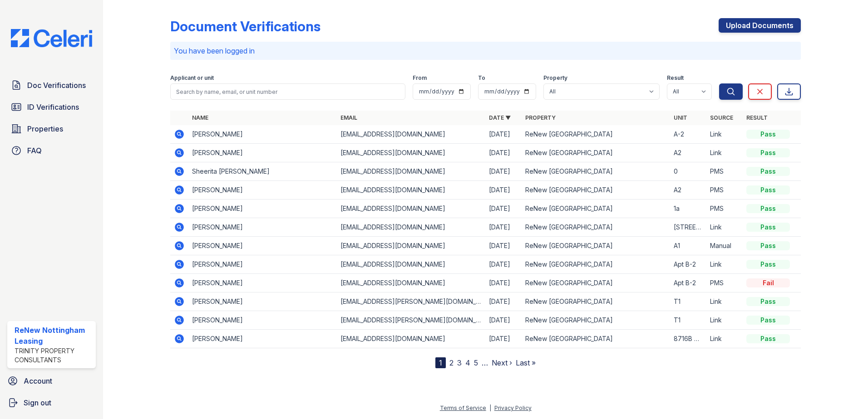  Describe the element at coordinates (556, 78) in the screenshot. I see `label: Property` at that location.